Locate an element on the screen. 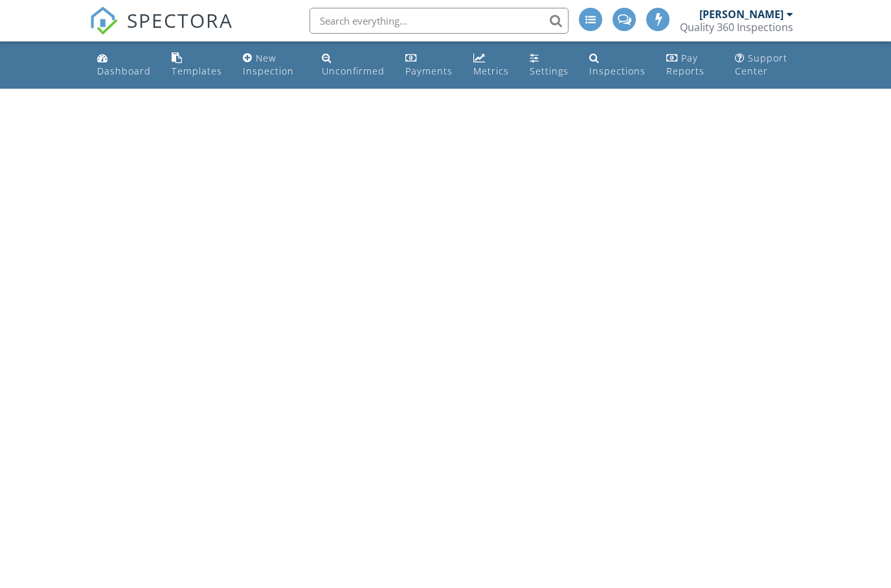  span: SPECTORA is located at coordinates (180, 20).